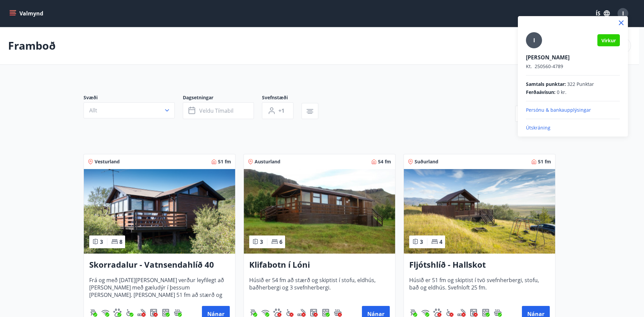  I want to click on p: Persónu & bankaupplýsingar, so click(572, 110).